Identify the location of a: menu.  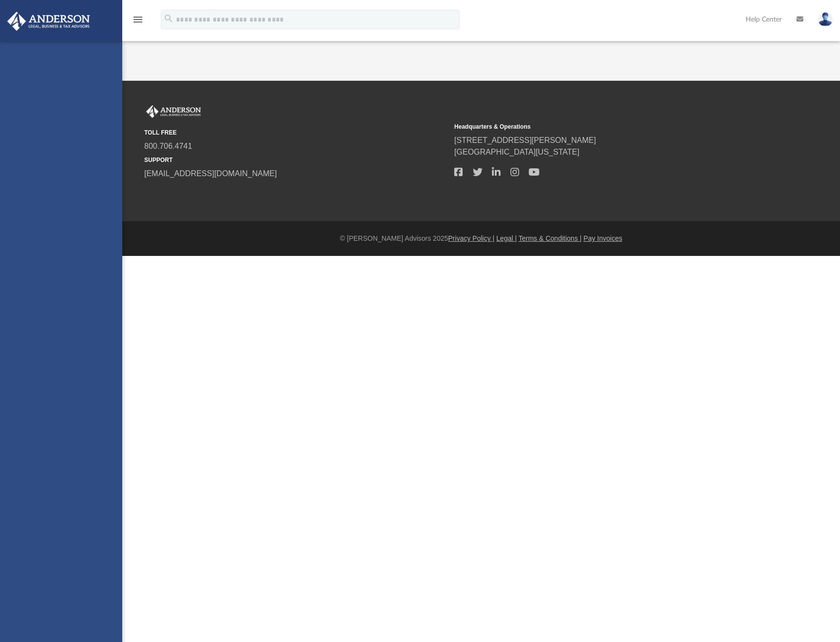
(138, 22).